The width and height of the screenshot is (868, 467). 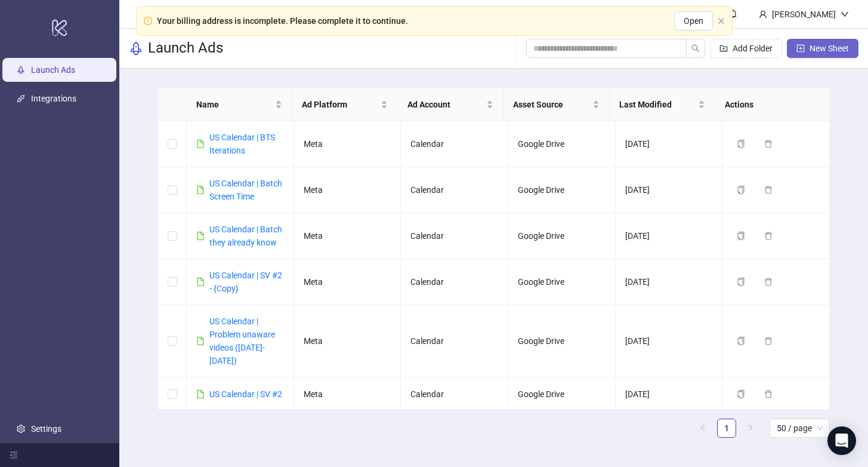 What do you see at coordinates (246, 236) in the screenshot?
I see `a: US Calendar | Batch they already know` at bounding box center [246, 236].